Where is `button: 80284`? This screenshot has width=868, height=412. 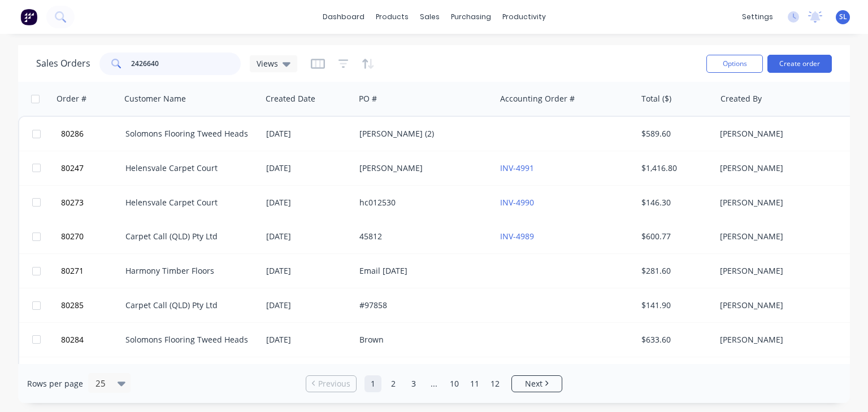
button: 80284 is located at coordinates (92, 340).